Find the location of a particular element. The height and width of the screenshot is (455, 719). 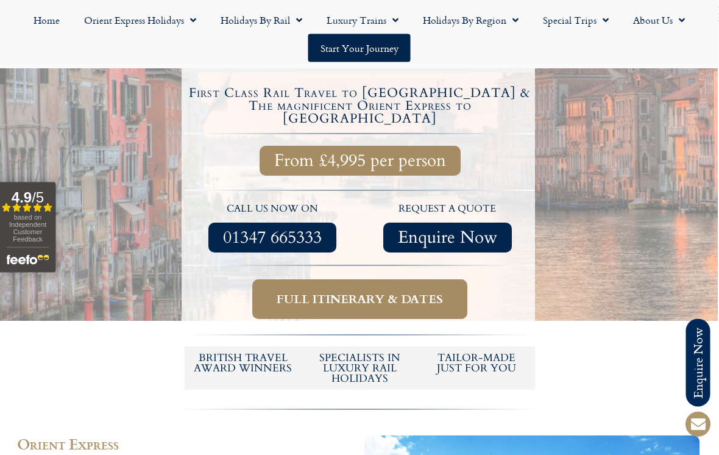

a: Orient Express Holidays is located at coordinates (141, 20).